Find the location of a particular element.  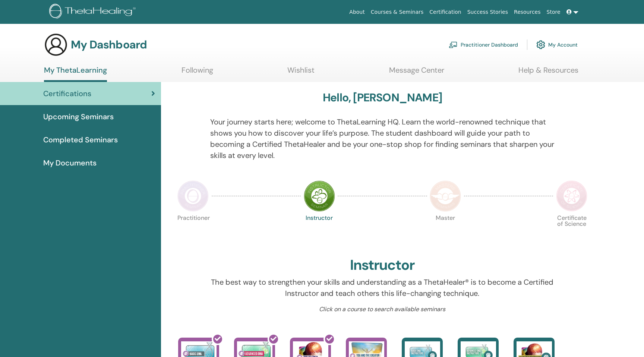

span: Completed Seminars is located at coordinates (80, 140).